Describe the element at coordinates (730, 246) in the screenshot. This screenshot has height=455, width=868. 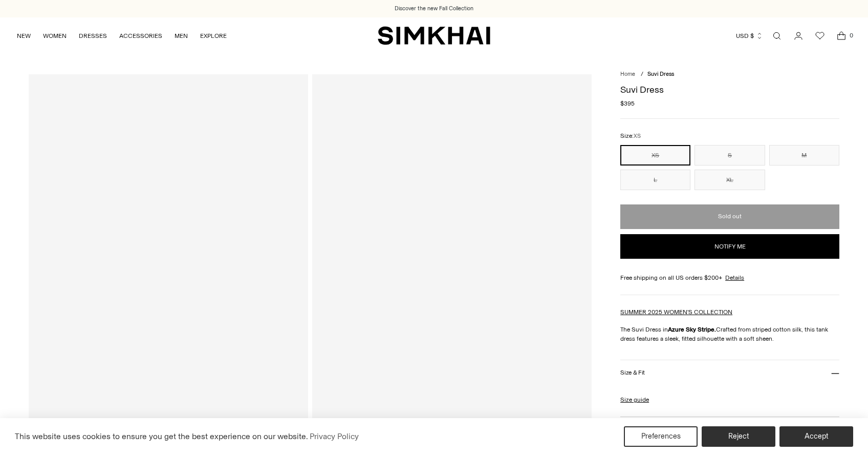
I see `button: Notify me` at that location.